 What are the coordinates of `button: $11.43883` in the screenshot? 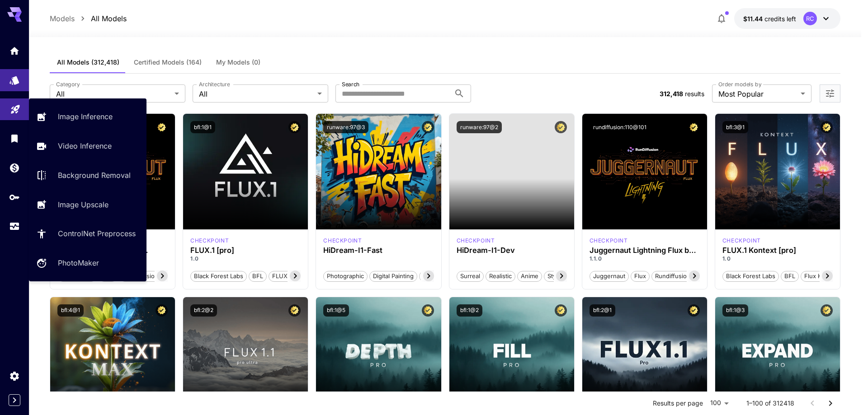 It's located at (787, 19).